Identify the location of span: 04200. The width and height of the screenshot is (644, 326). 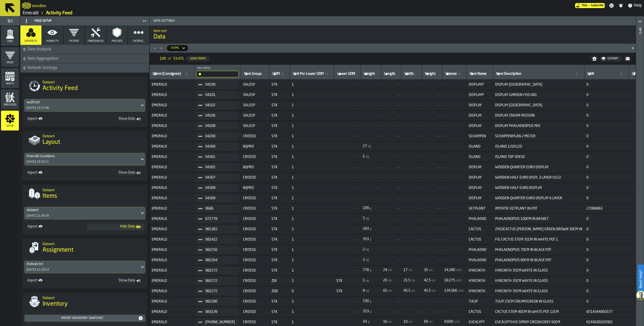
(220, 136).